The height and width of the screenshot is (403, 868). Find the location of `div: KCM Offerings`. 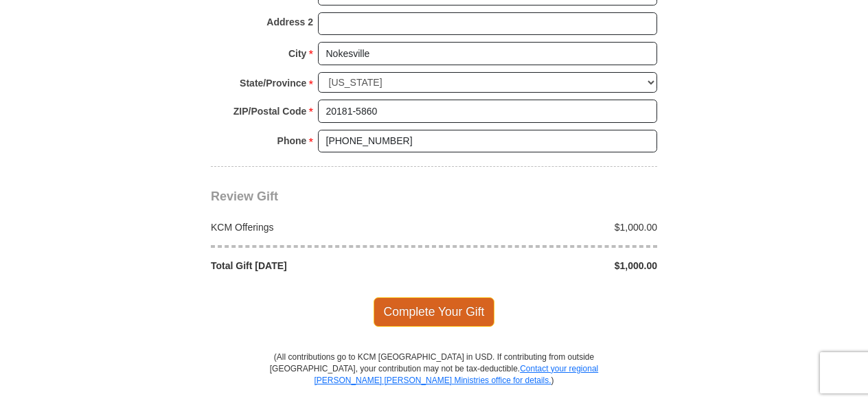

div: KCM Offerings is located at coordinates (320, 227).